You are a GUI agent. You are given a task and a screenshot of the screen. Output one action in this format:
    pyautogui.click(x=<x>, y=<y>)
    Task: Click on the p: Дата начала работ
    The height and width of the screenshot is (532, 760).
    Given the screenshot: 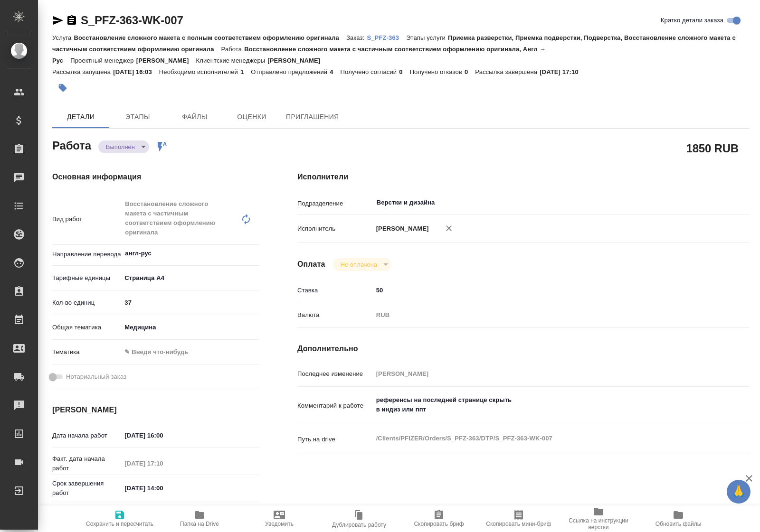 What is the action you would take?
    pyautogui.click(x=87, y=436)
    